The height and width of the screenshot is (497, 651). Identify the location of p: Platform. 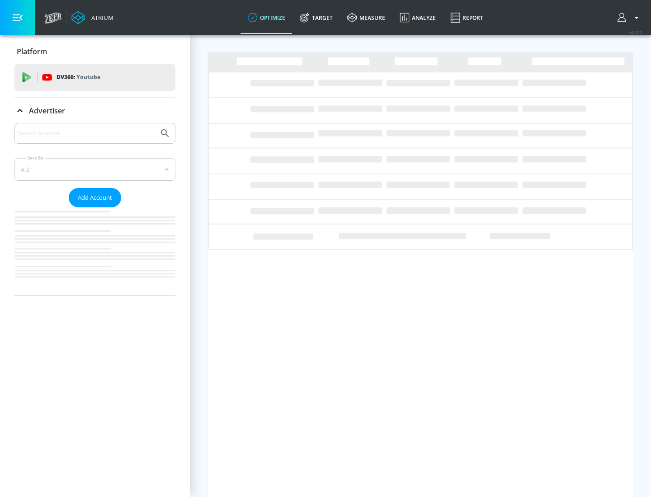
(32, 52).